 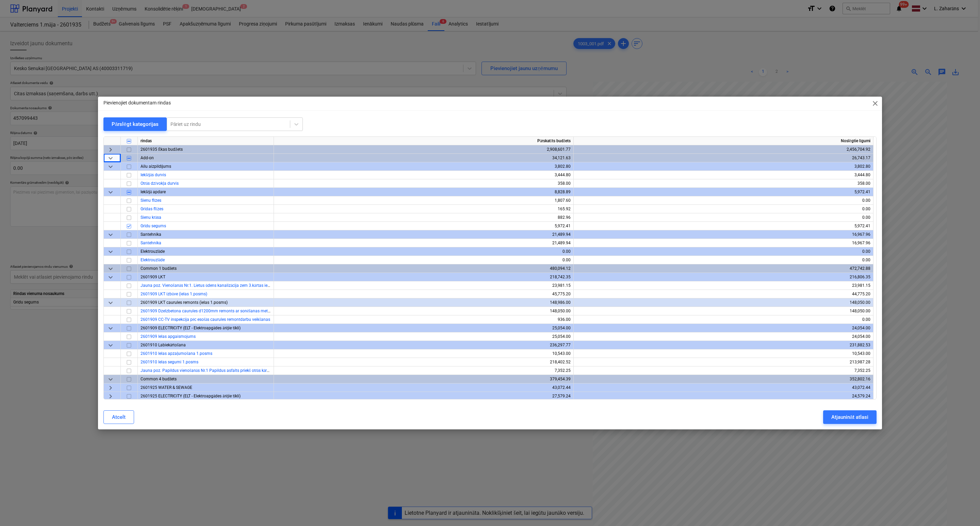 I want to click on div: 24,579.24, so click(x=723, y=397).